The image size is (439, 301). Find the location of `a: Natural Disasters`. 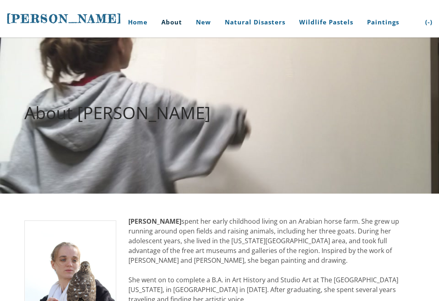

a: Natural Disasters is located at coordinates (255, 22).